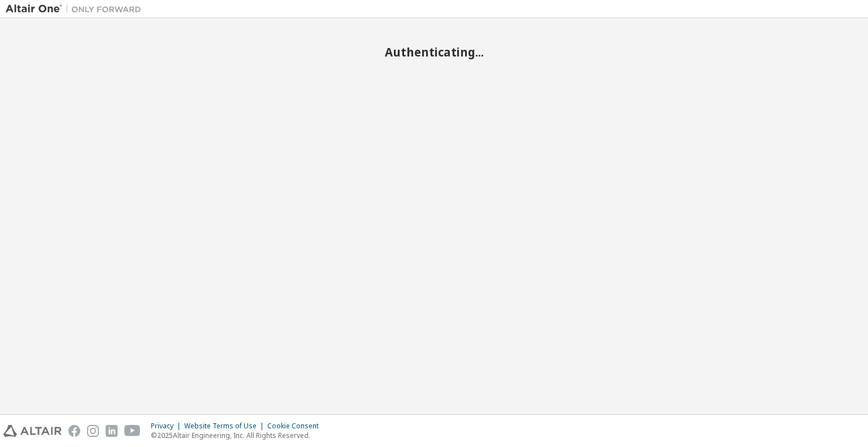 The image size is (868, 447). What do you see at coordinates (296, 426) in the screenshot?
I see `div: Cookie Consent` at bounding box center [296, 426].